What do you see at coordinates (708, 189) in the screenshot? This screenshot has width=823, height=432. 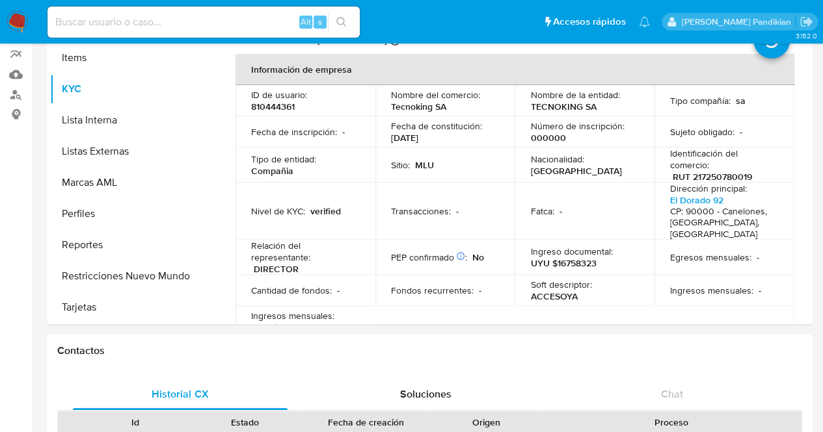 I see `p: Dirección principal :` at bounding box center [708, 189].